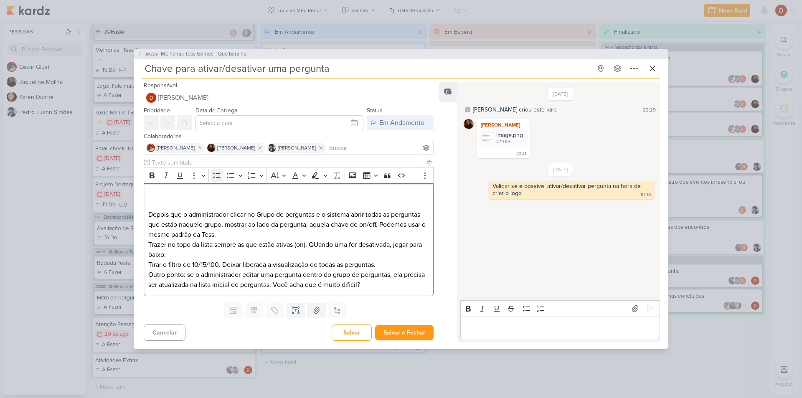  I want to click on div: Validar se e possível ativar/desativar pergunta na hora de criar o jogo, so click(567, 190).